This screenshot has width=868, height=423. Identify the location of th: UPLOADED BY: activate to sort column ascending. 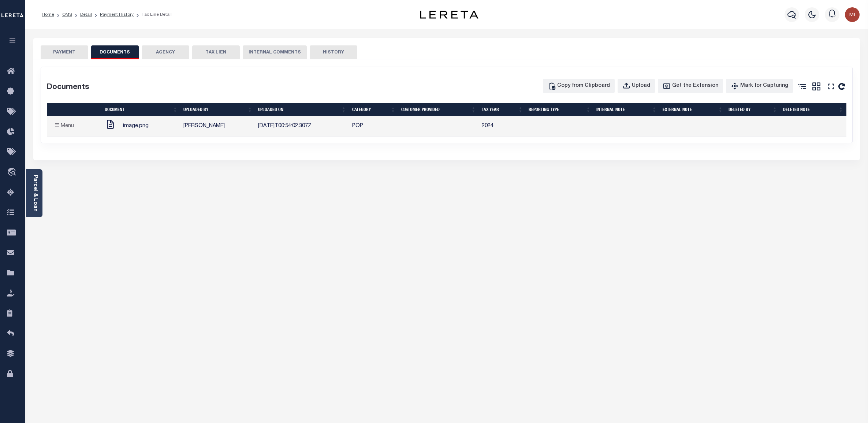
(218, 110).